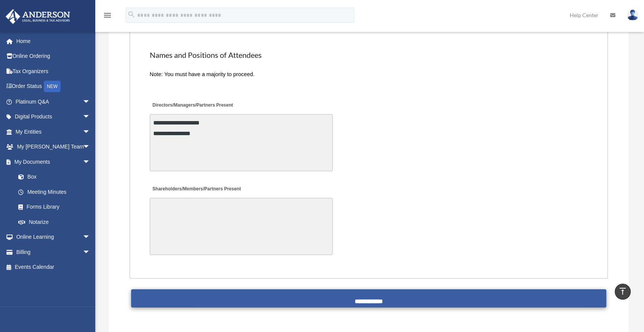 The image size is (644, 332). What do you see at coordinates (56, 222) in the screenshot?
I see `a: Notarize` at bounding box center [56, 222].